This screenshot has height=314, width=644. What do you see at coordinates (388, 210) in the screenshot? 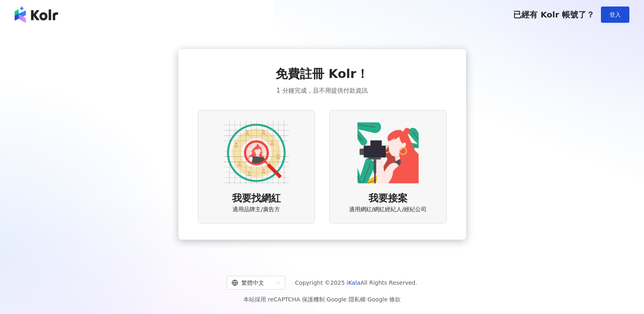
I see `span: 適用網紅/網紅經紀人/經紀公司` at bounding box center [388, 210].